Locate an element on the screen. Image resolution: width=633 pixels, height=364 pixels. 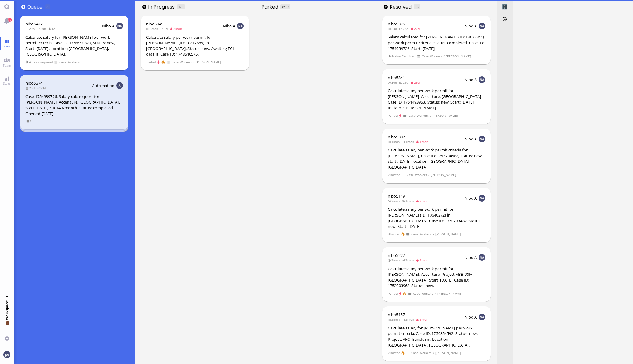
span: Parked is located at coordinates (271, 7).